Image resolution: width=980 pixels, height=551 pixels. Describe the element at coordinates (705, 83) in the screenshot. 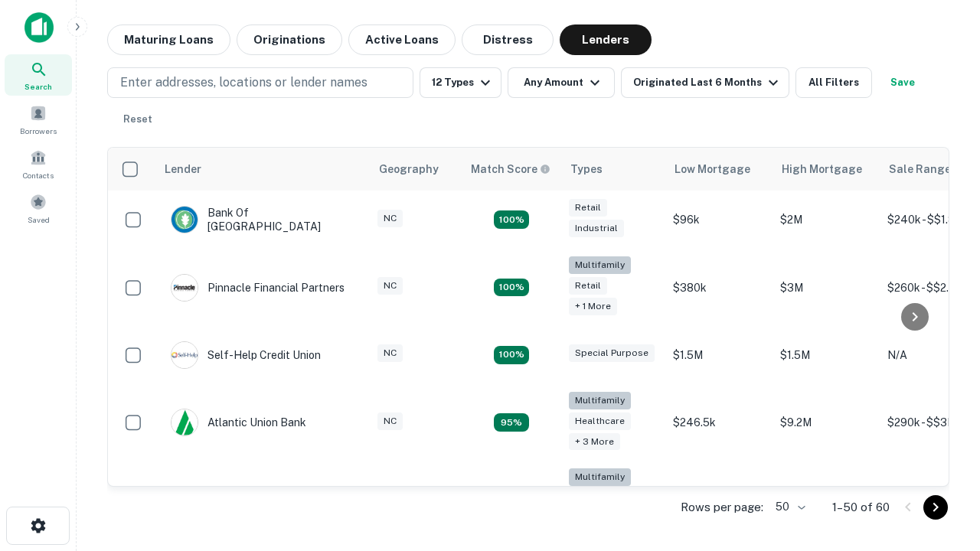

I see `button: Originated Last 6 Months` at that location.